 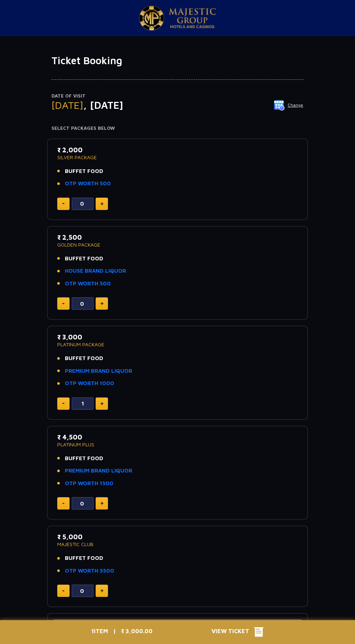 What do you see at coordinates (99, 631) in the screenshot?
I see `p: ITEM` at bounding box center [99, 631].